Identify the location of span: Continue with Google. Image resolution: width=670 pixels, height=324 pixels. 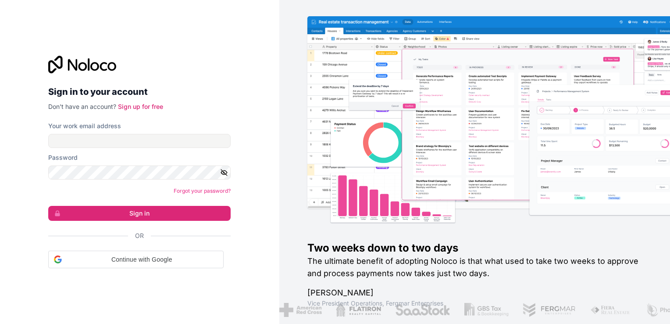
(142, 259).